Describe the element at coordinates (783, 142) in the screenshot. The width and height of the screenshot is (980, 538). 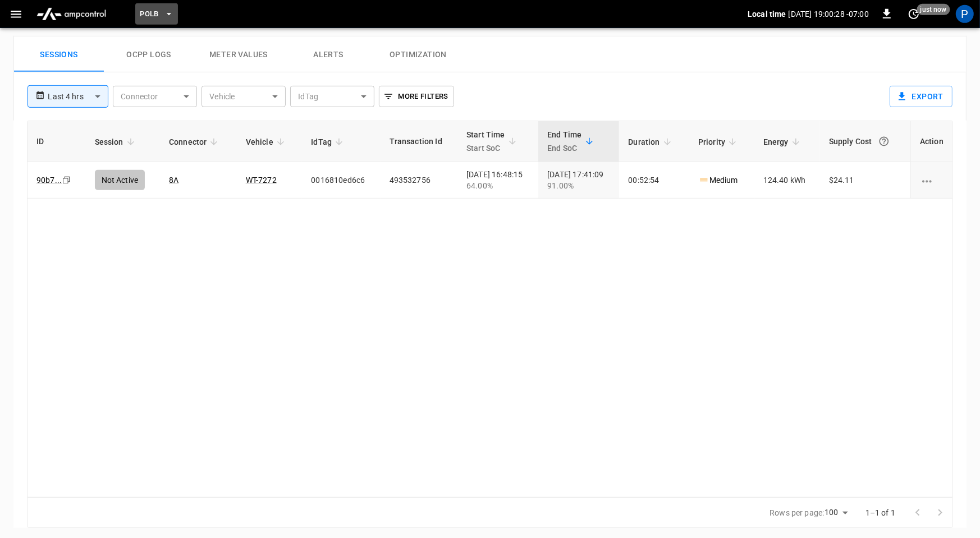
I see `span: Energy` at that location.